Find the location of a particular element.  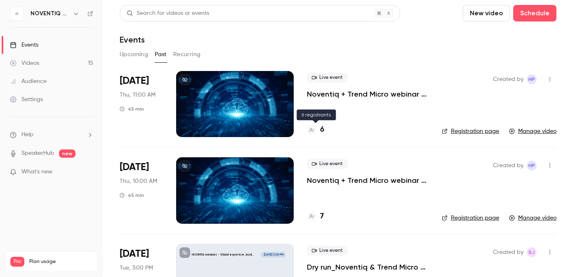

span: new is located at coordinates (67, 153).